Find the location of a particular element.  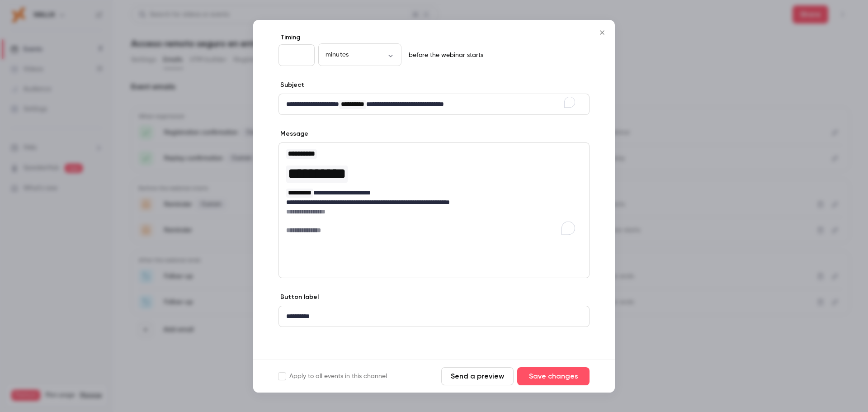

label: Message is located at coordinates (293, 134).